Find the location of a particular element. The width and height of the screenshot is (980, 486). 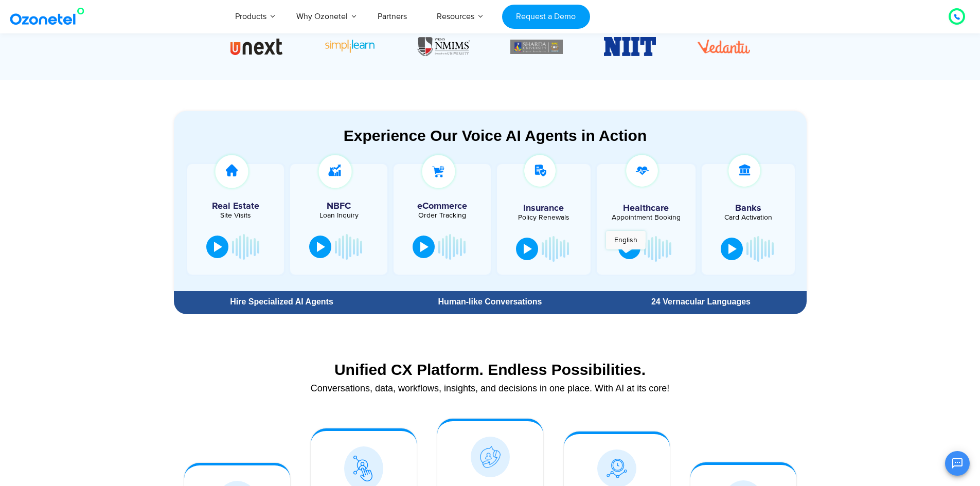

div: 9 / 18 is located at coordinates (723, 46).